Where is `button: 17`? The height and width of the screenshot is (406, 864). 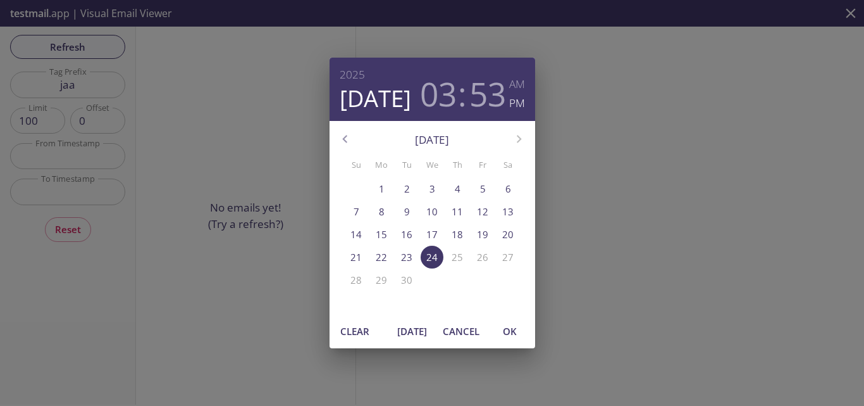 button: 17 is located at coordinates (432, 234).